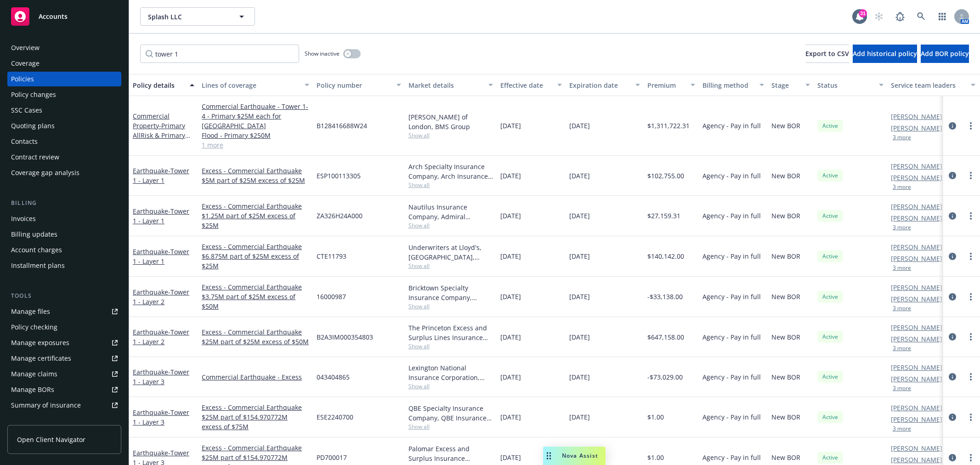 This screenshot has height=465, width=980. I want to click on div: Invoices, so click(23, 218).